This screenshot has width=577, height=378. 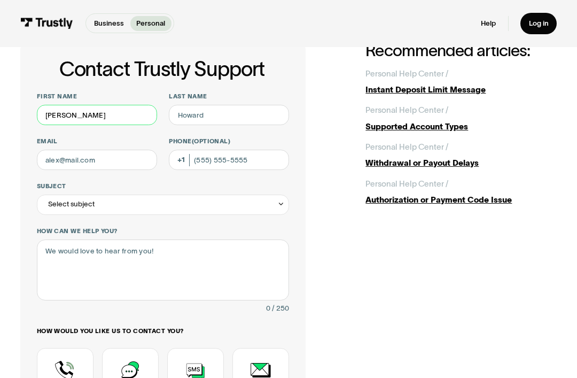 What do you see at coordinates (461, 118) in the screenshot?
I see `a: Personal Help Center /Supported Account Types` at bounding box center [461, 118].